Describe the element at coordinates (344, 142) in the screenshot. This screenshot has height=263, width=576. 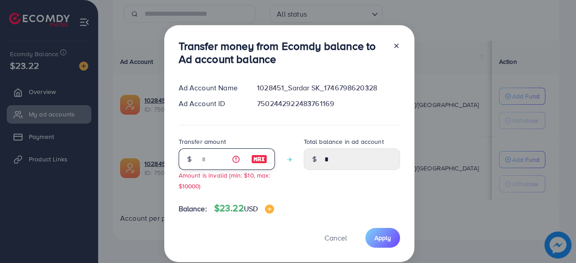
I see `label: Total balance in ad account` at that location.